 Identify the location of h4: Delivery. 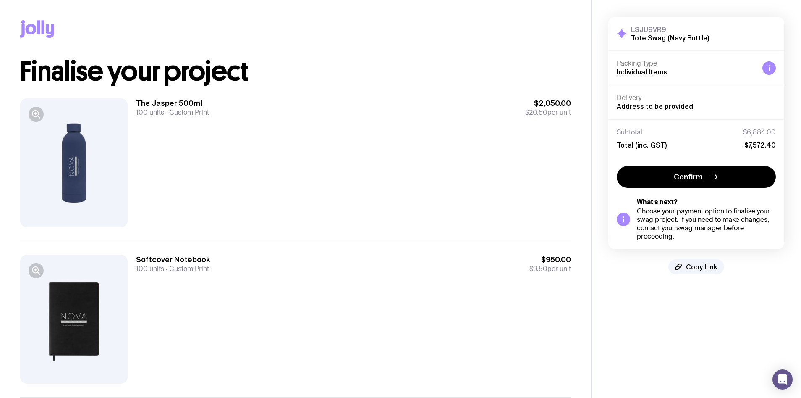
(696, 98).